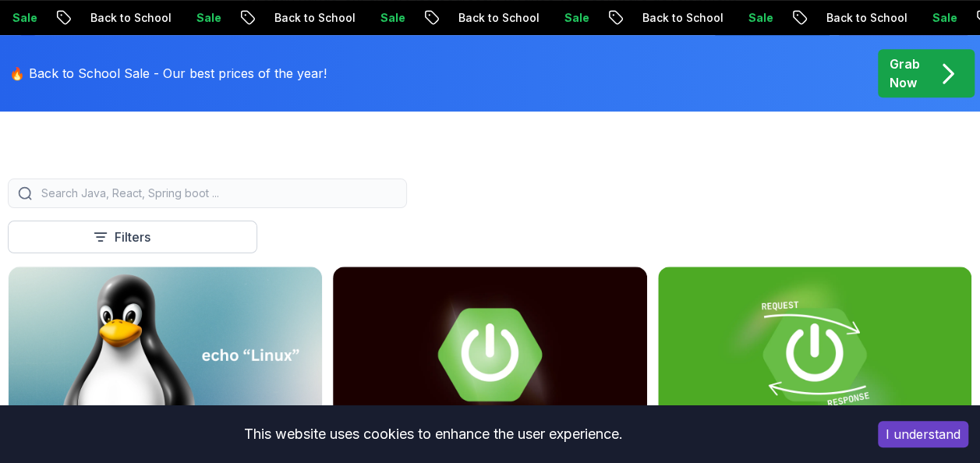 The width and height of the screenshot is (980, 463). Describe the element at coordinates (167, 73) in the screenshot. I see `p: 🔥 Back to School Sale - Our best prices of the year!` at that location.